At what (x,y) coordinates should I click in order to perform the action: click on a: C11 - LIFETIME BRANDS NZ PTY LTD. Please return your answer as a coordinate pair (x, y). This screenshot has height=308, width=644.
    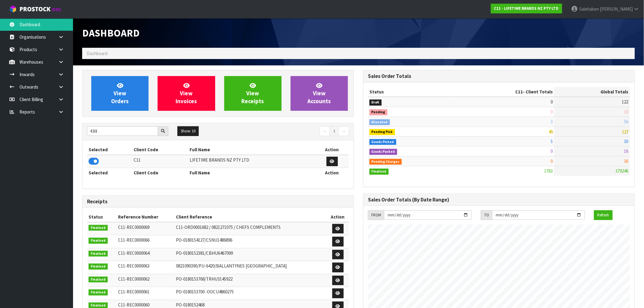
    Looking at the image, I should click on (526, 9).